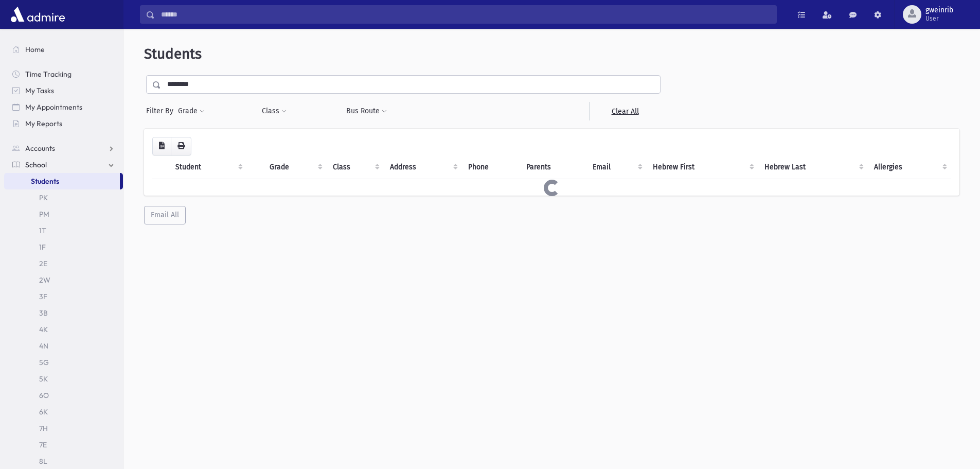  I want to click on a: My Tasks, so click(63, 90).